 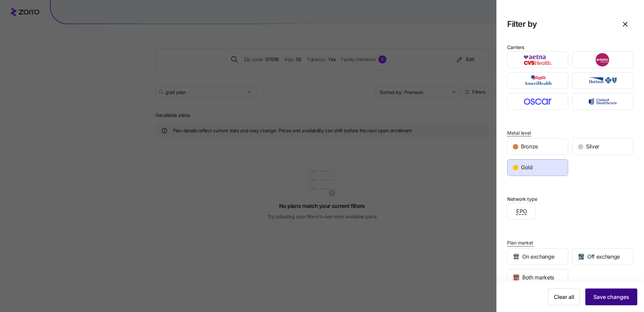 I want to click on span: Both markets, so click(x=538, y=277).